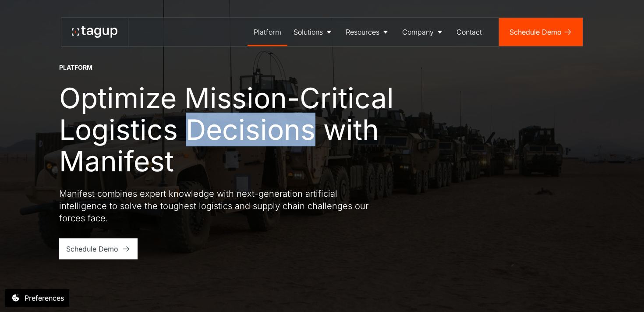  Describe the element at coordinates (469, 32) in the screenshot. I see `div: Contact` at that location.